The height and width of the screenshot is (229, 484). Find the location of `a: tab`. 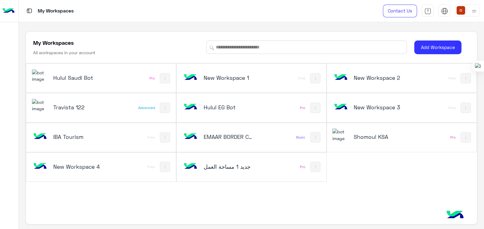

a: tab is located at coordinates (428, 11).